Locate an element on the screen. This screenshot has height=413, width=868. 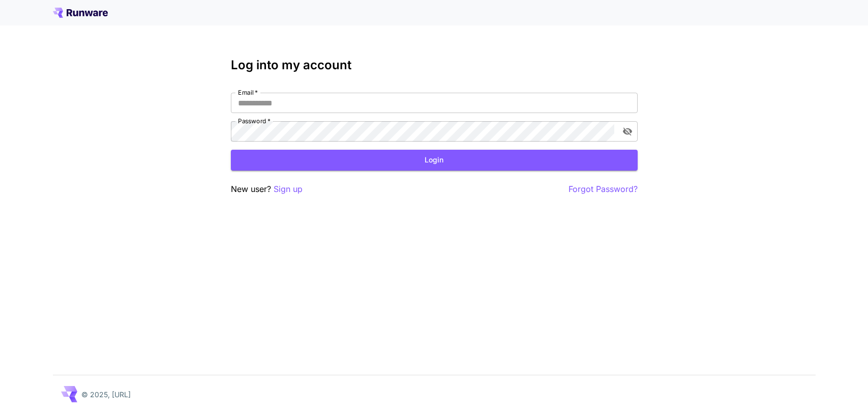
p: Forgot Password? is located at coordinates (603, 189).